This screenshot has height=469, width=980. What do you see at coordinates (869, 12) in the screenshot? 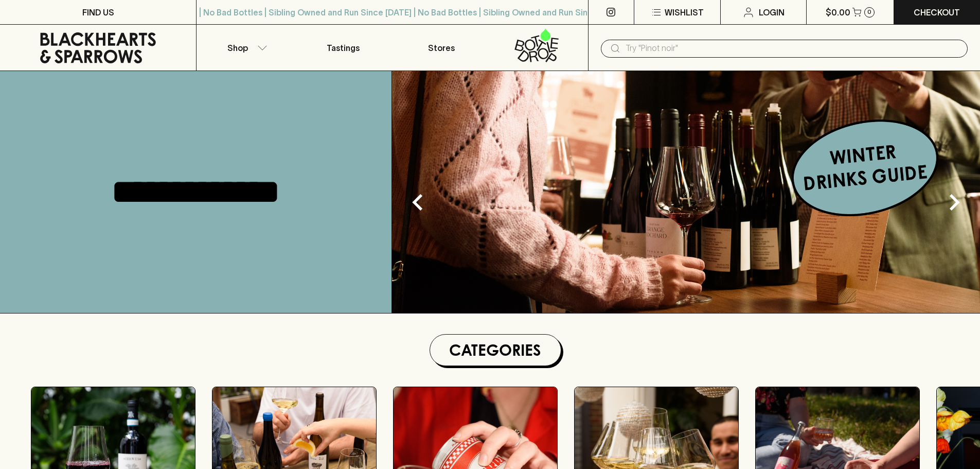
I see `p: 0` at bounding box center [869, 12].